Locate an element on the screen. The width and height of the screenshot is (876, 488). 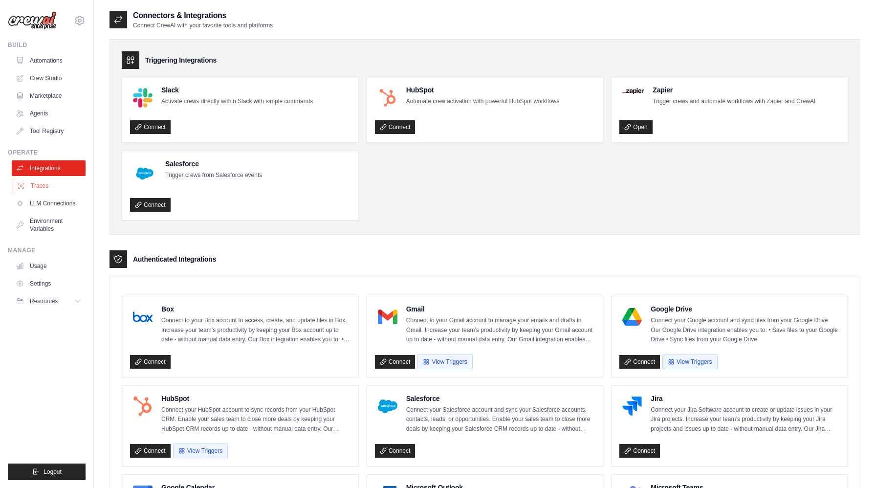
img: Zapier Logo is located at coordinates (633, 91).